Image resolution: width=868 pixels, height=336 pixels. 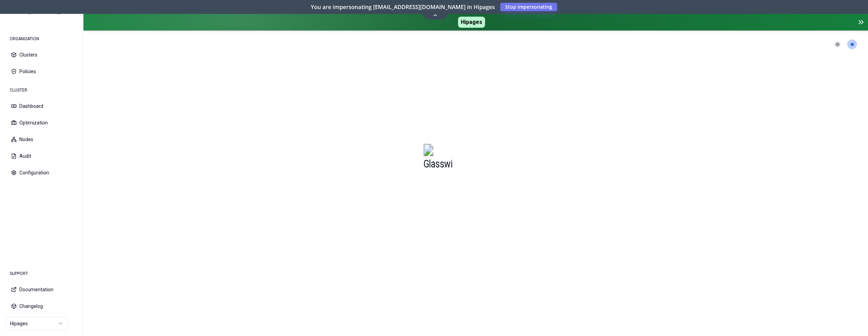 What do you see at coordinates (41, 173) in the screenshot?
I see `button: Configuration` at bounding box center [41, 173].